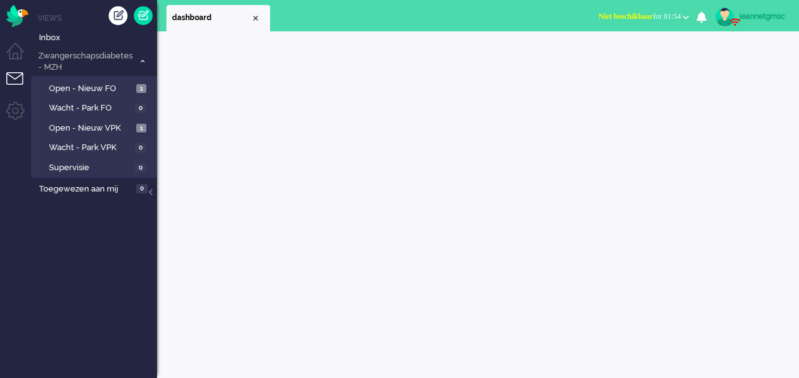 The width and height of the screenshot is (799, 378). Describe the element at coordinates (90, 108) in the screenshot. I see `span: Wacht - Park FO` at that location.